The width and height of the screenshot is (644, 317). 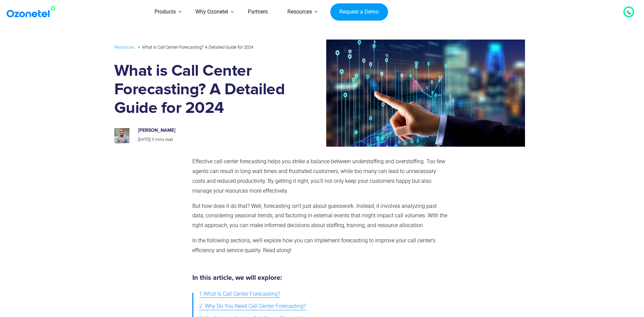 What do you see at coordinates (321, 278) in the screenshot?
I see `h5: In this article, we will explore:` at bounding box center [321, 278].